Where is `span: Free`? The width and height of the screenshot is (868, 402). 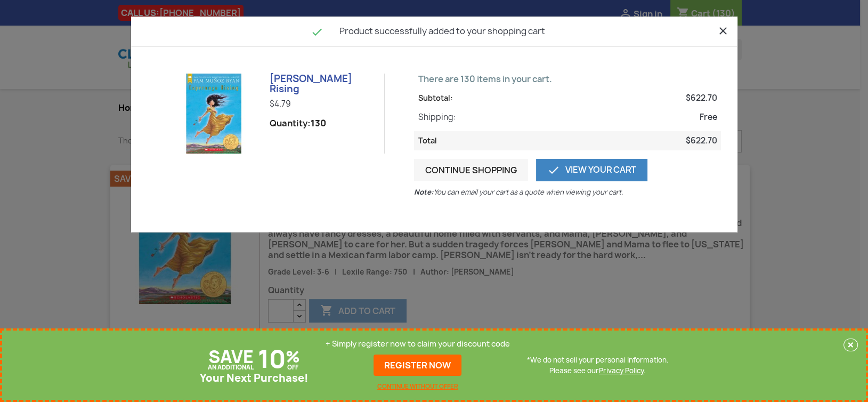 span: Free is located at coordinates (708, 117).